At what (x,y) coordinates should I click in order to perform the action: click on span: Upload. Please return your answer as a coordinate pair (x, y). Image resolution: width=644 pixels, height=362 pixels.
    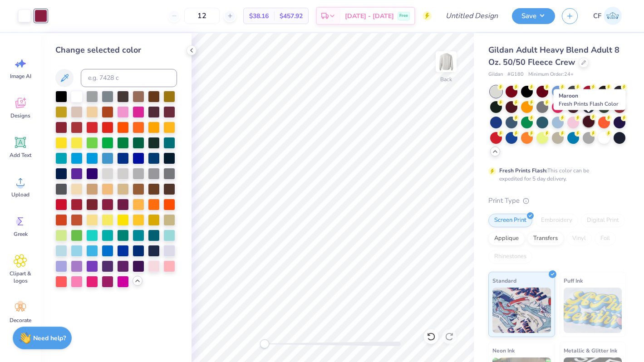
    Looking at the image, I should click on (21, 195).